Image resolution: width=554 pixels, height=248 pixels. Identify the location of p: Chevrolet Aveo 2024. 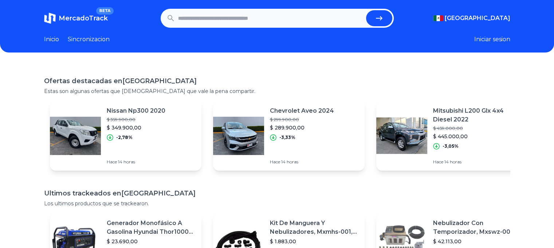
(302, 111).